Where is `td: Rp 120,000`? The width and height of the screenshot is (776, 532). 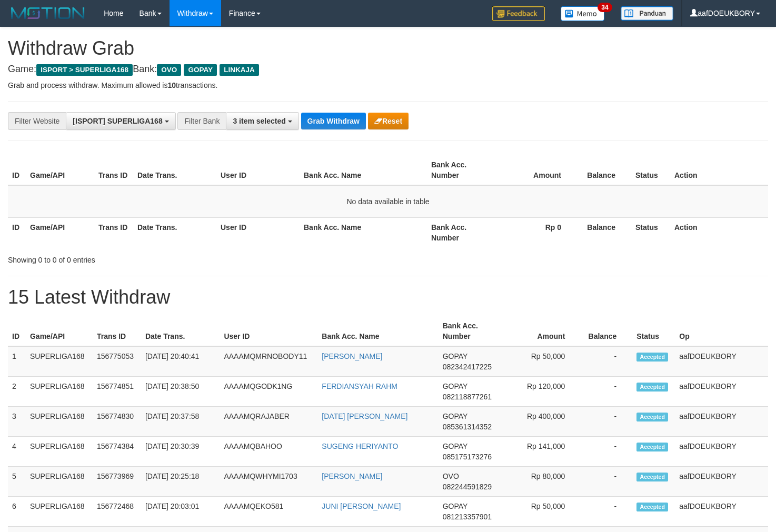 td: Rp 120,000 is located at coordinates (542, 391).